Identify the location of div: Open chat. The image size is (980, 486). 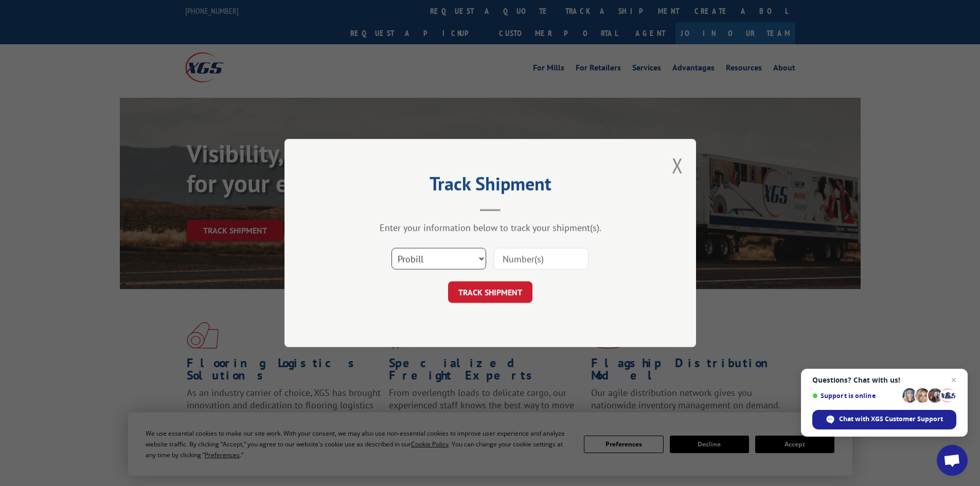
(952, 460).